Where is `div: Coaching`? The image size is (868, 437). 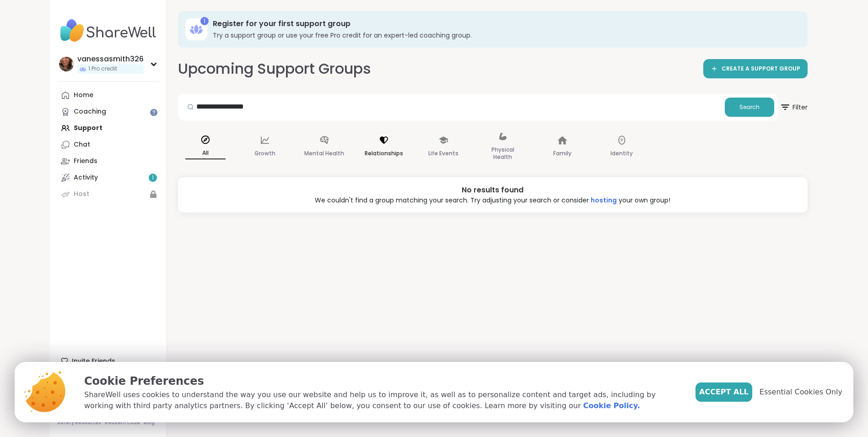 div: Coaching is located at coordinates (90, 112).